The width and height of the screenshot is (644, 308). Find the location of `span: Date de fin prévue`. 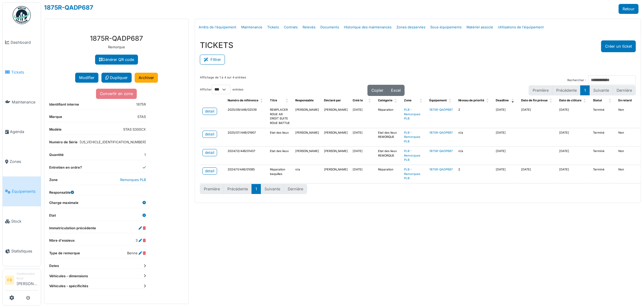

span: Date de fin prévue is located at coordinates (534, 100).